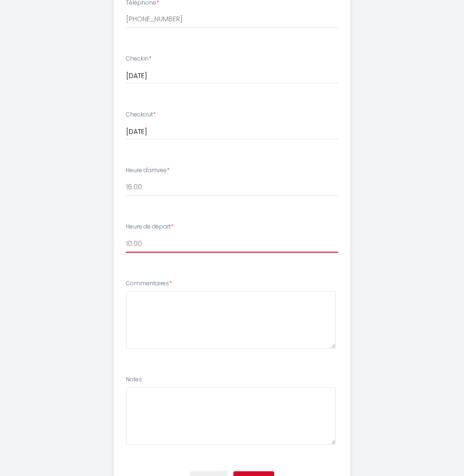 This screenshot has width=464, height=476. Describe the element at coordinates (149, 283) in the screenshot. I see `label: Commentaires` at that location.